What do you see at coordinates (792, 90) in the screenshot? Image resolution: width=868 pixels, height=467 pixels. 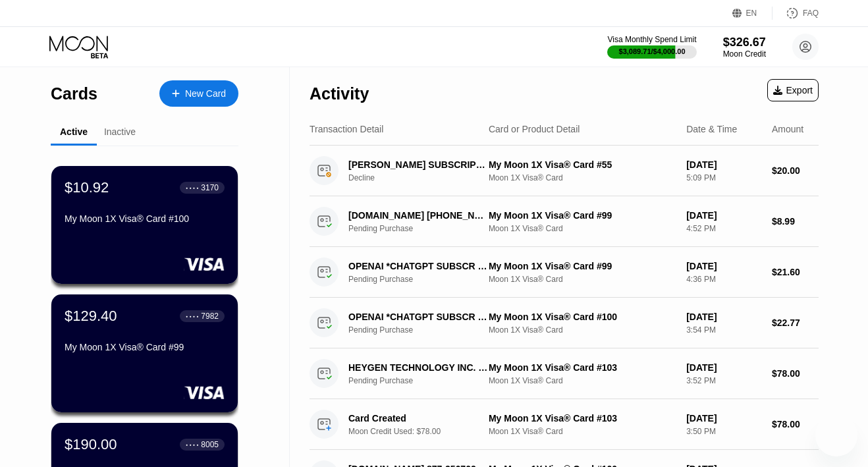 I see `div: Export` at bounding box center [792, 90].